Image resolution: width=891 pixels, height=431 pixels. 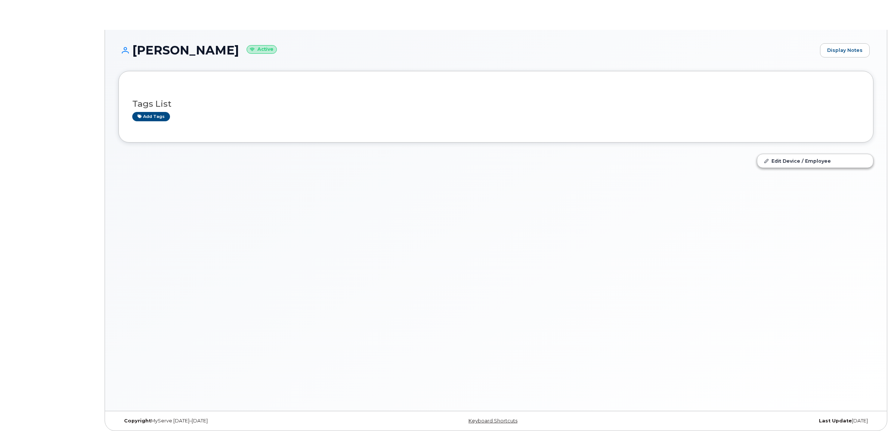 I want to click on a: Display Notes, so click(x=845, y=50).